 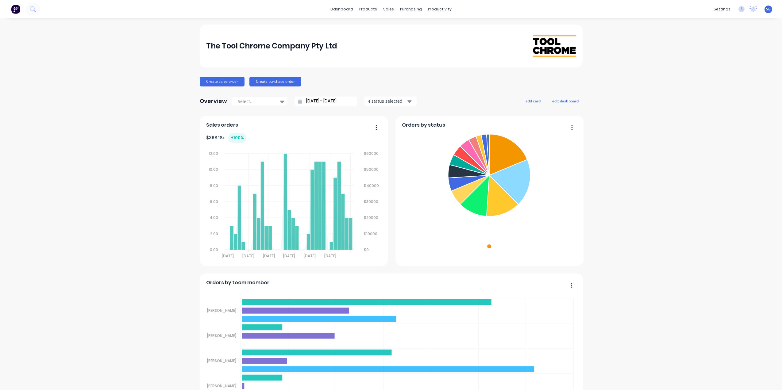 I want to click on div: $ 358.18k, so click(x=226, y=138).